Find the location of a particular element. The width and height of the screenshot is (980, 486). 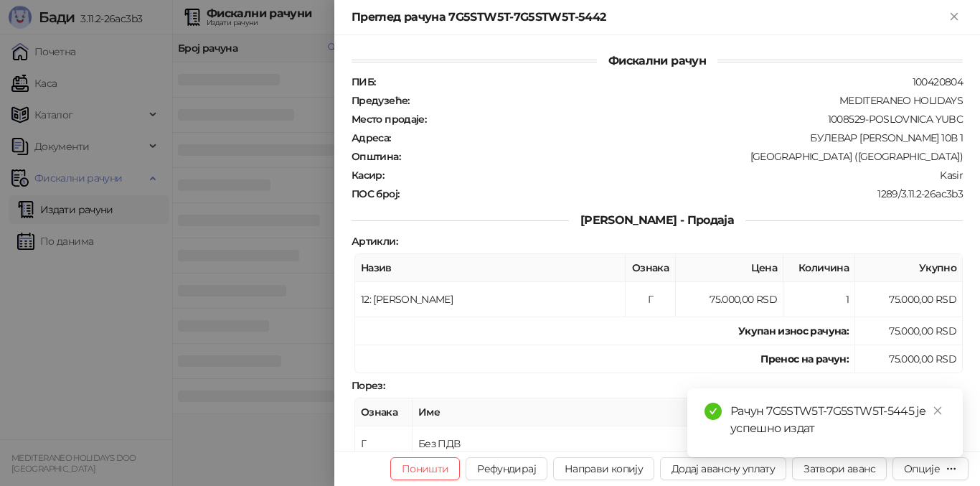

button: Направи копију is located at coordinates (603, 468).